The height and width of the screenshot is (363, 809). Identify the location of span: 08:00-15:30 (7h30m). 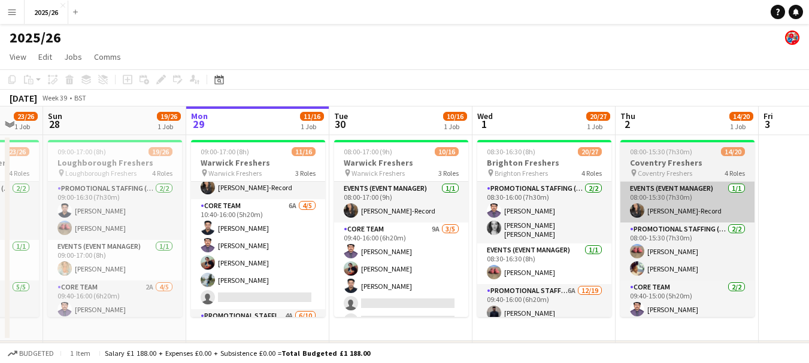
(661, 152).